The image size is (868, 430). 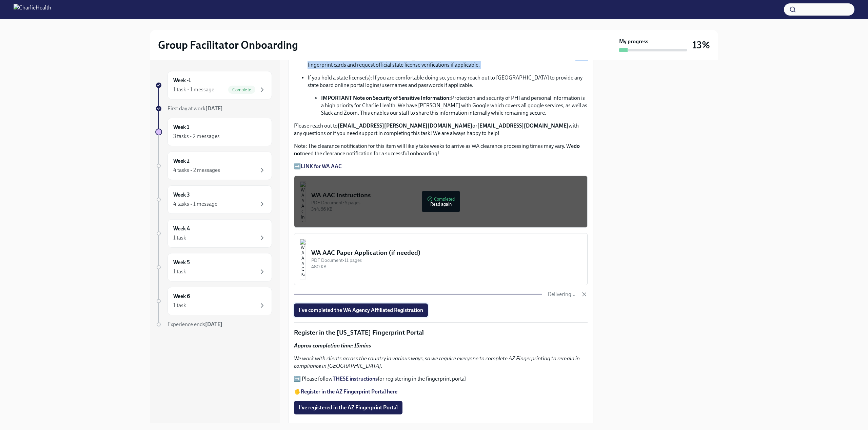 What do you see at coordinates (446, 195) in the screenshot?
I see `div: WA AAC Instructions` at bounding box center [446, 195].